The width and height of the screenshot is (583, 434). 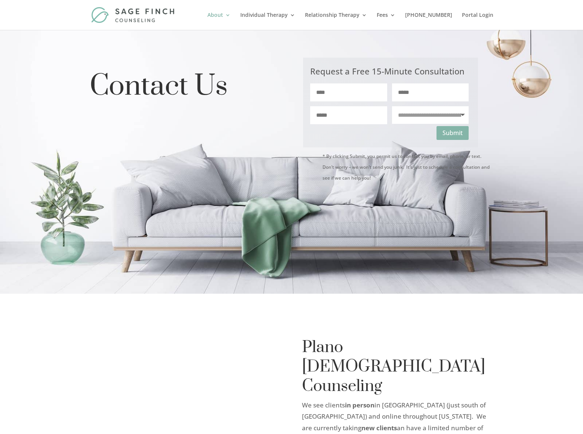 What do you see at coordinates (360, 405) in the screenshot?
I see `strong: in person` at bounding box center [360, 405].